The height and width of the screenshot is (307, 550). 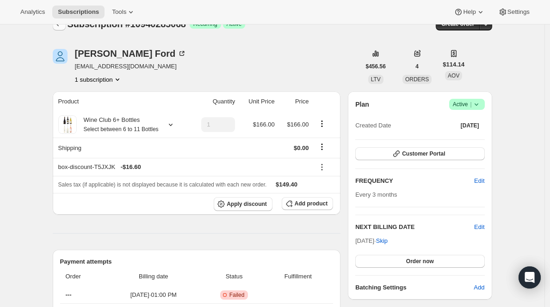 What do you see at coordinates (301, 148) in the screenshot?
I see `span: $0.00` at bounding box center [301, 148].